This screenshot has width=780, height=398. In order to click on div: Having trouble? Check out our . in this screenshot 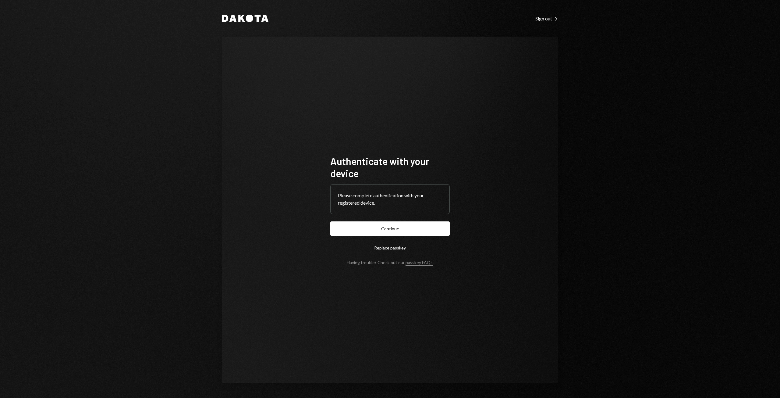, I will do `click(390, 262)`.